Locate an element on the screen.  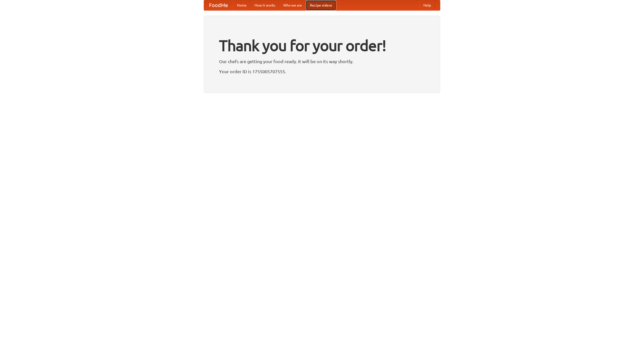
a: FoodMe is located at coordinates (218, 5).